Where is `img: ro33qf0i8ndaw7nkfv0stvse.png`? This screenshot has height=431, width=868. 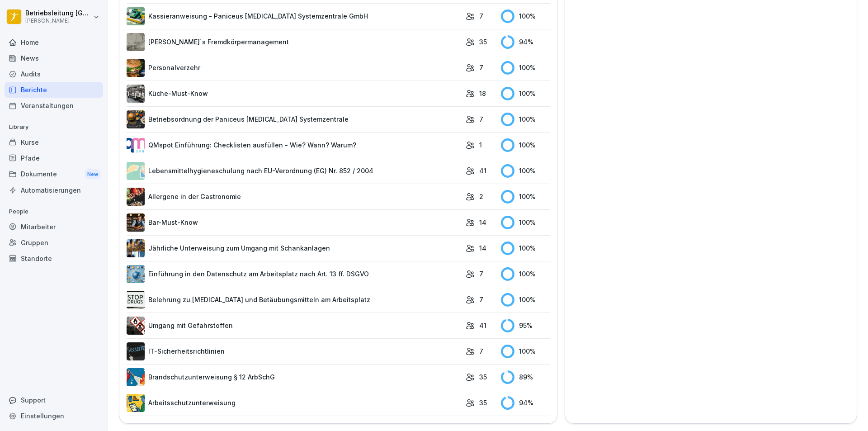
img: ro33qf0i8ndaw7nkfv0stvse.png is located at coordinates (136, 326).